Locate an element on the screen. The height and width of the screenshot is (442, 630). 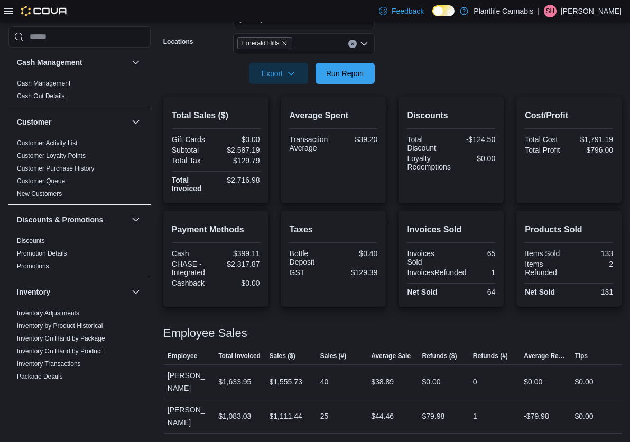
h2: Products Sold is located at coordinates (569, 230).